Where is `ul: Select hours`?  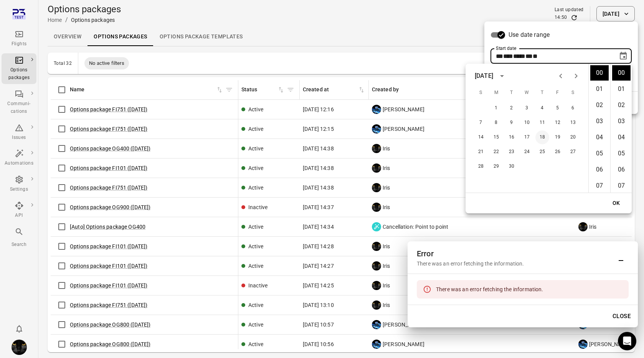 ul: Select hours is located at coordinates (599, 128).